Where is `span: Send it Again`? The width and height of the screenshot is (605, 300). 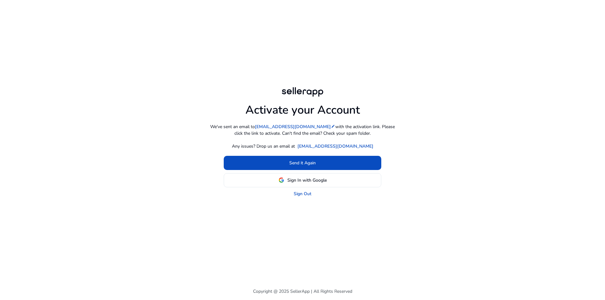 span: Send it Again is located at coordinates (303, 163).